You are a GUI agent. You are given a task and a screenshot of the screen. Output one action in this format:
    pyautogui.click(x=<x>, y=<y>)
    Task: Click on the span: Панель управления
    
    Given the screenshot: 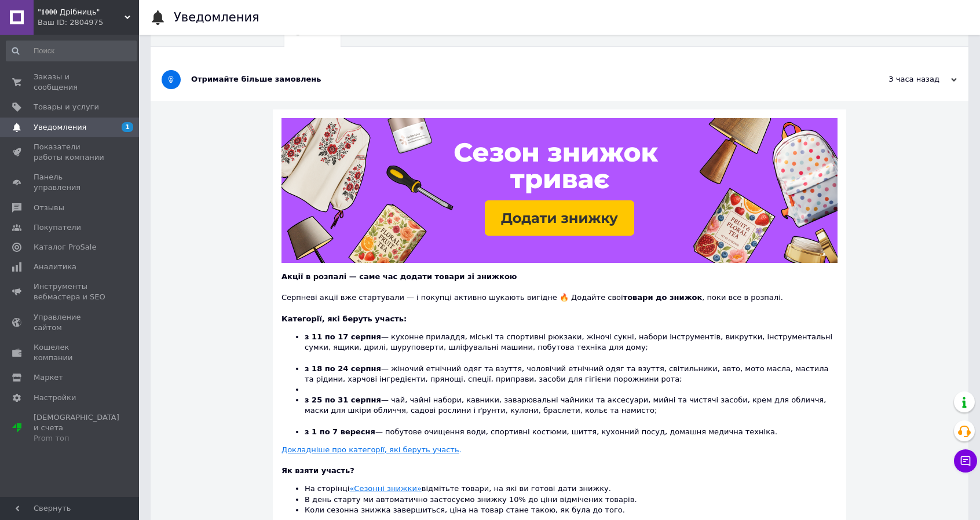 What is the action you would take?
    pyautogui.click(x=70, y=182)
    